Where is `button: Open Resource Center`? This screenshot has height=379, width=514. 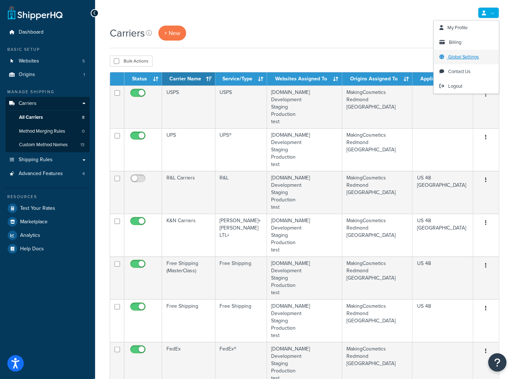
button: Open Resource Center is located at coordinates (497, 363).